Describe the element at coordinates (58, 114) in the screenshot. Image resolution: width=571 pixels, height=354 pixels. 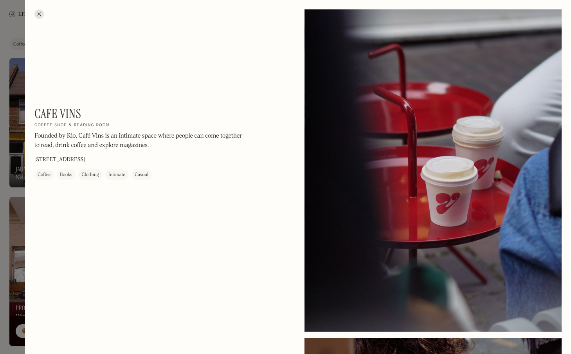
I see `h1: Cafe Vins` at that location.